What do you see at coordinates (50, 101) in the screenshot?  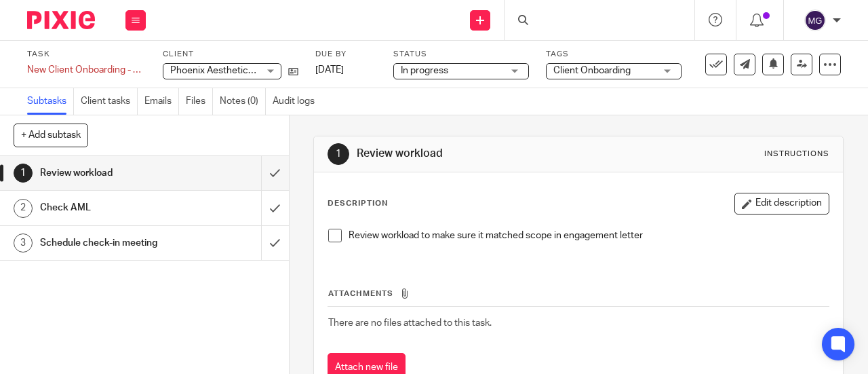 I see `a: Subtasks` at bounding box center [50, 101].